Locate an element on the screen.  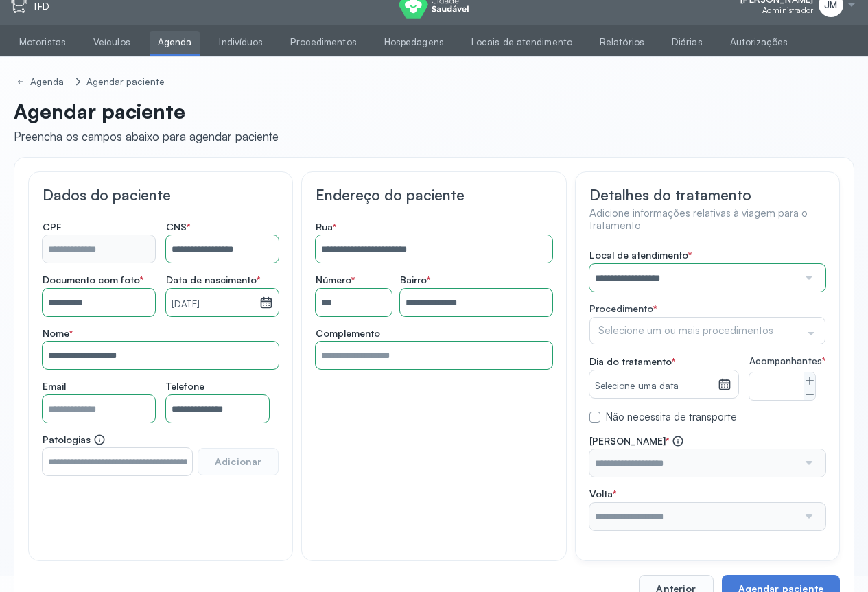
a: Autorizações is located at coordinates (758, 42).